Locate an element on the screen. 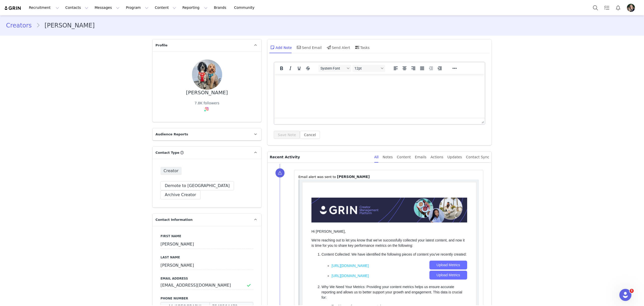 This screenshot has width=644, height=306. button: Increase indent is located at coordinates (440, 68).